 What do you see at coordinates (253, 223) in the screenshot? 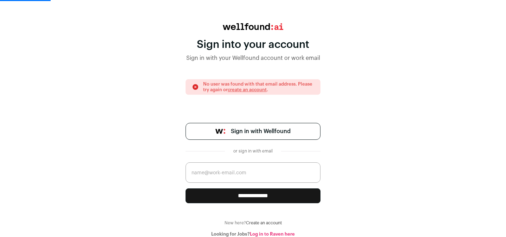
I see `div: New here?` at bounding box center [253, 223].